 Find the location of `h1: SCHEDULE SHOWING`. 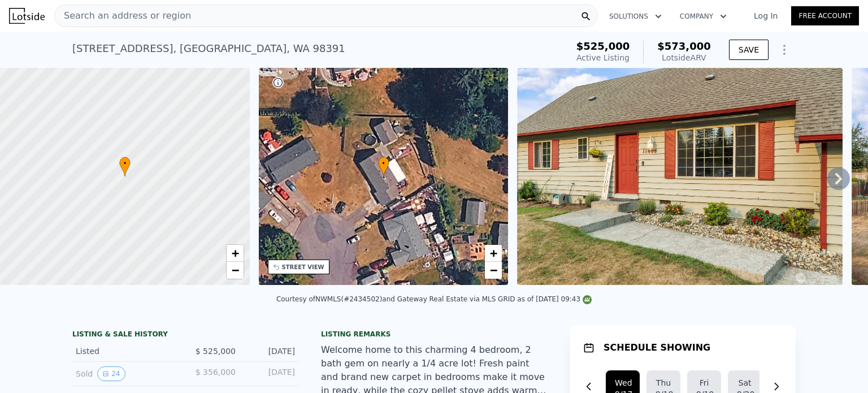

h1: SCHEDULE SHOWING is located at coordinates (657, 348).